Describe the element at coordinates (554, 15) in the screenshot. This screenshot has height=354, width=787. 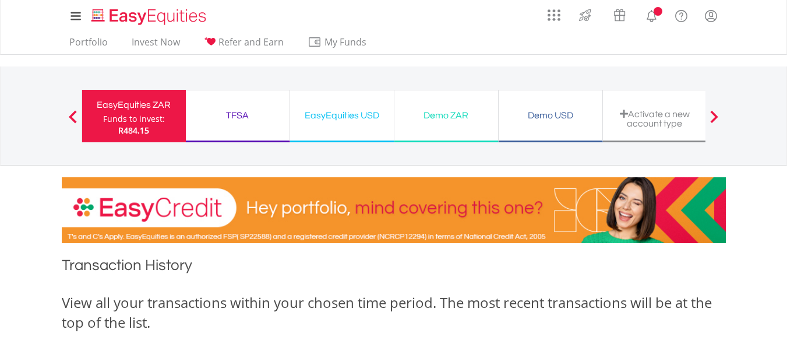
I see `img: grid-menu-icon.svg` at that location.